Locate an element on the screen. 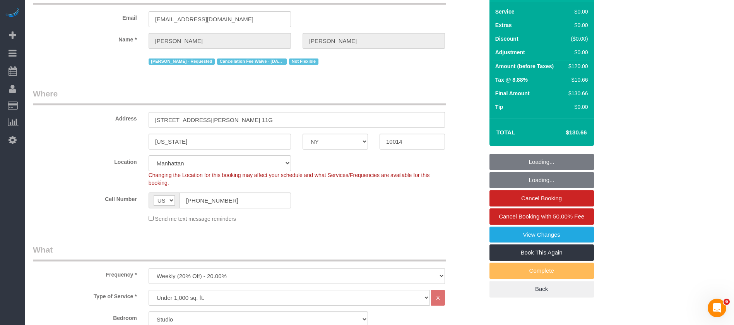  label: Tip is located at coordinates (499, 107).